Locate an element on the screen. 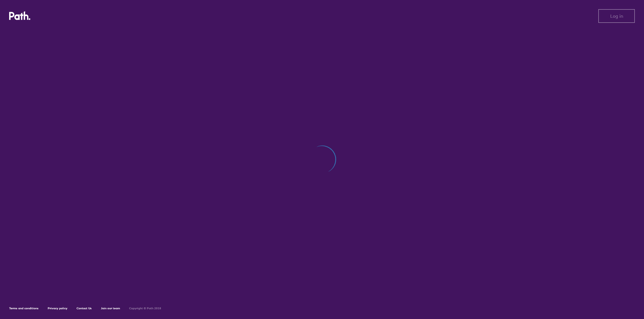  h6: Copyright © Path 2018 is located at coordinates (145, 308).